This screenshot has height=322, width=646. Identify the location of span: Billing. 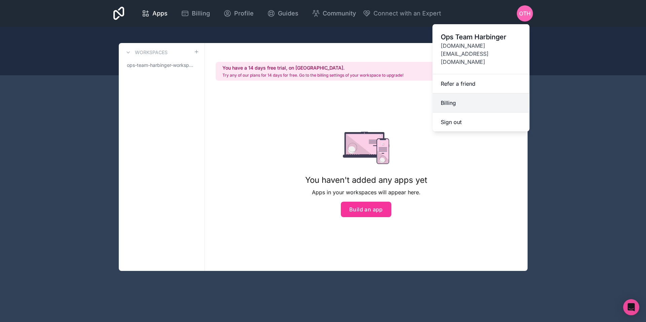
(201, 13).